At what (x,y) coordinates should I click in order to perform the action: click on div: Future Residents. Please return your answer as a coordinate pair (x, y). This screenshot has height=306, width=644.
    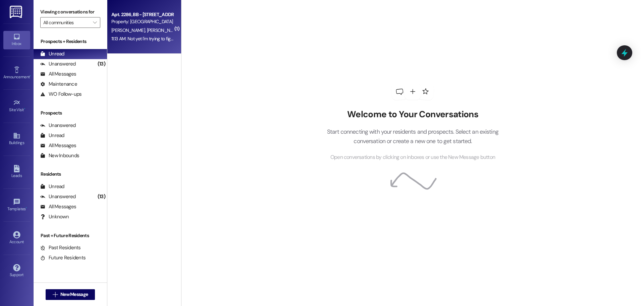
    Looking at the image, I should click on (63, 258).